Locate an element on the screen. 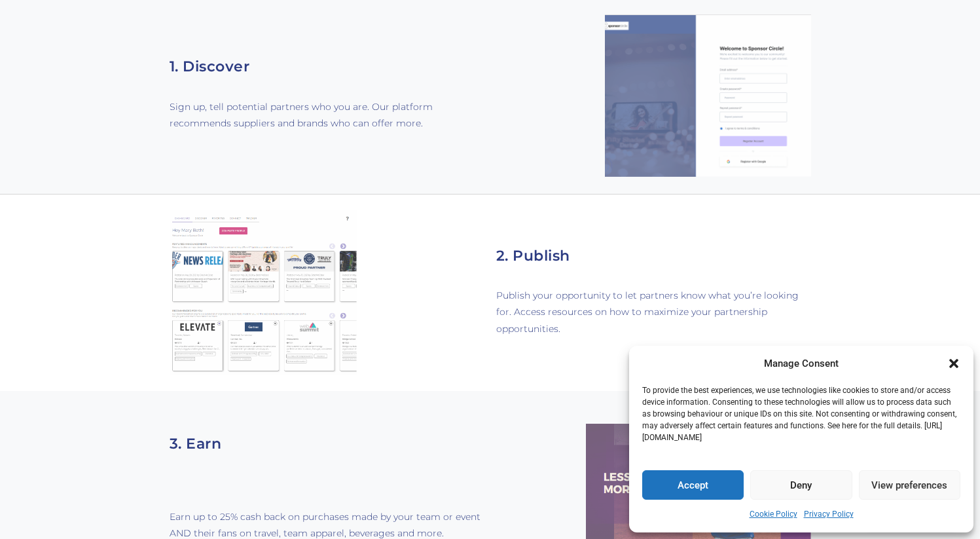 Image resolution: width=980 pixels, height=539 pixels. div: Manage Consent is located at coordinates (801, 364).